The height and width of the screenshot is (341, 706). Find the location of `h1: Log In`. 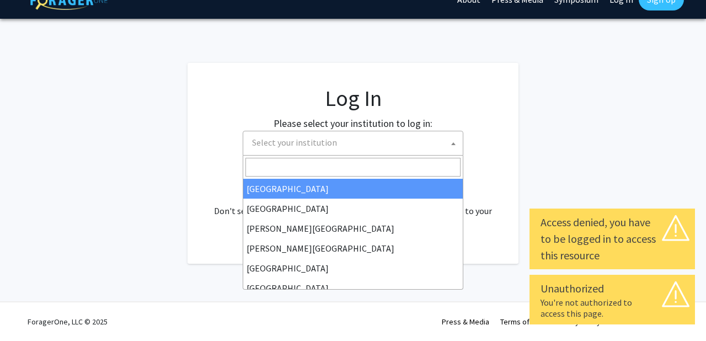

h1: Log In is located at coordinates (353, 98).